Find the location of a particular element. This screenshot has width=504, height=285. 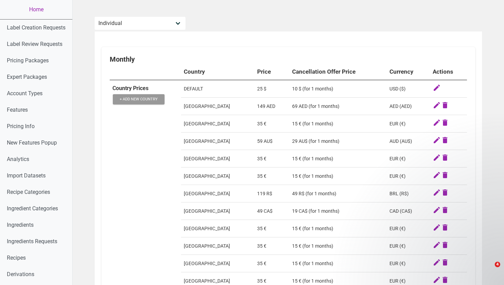

div: Monthly is located at coordinates (288, 59).